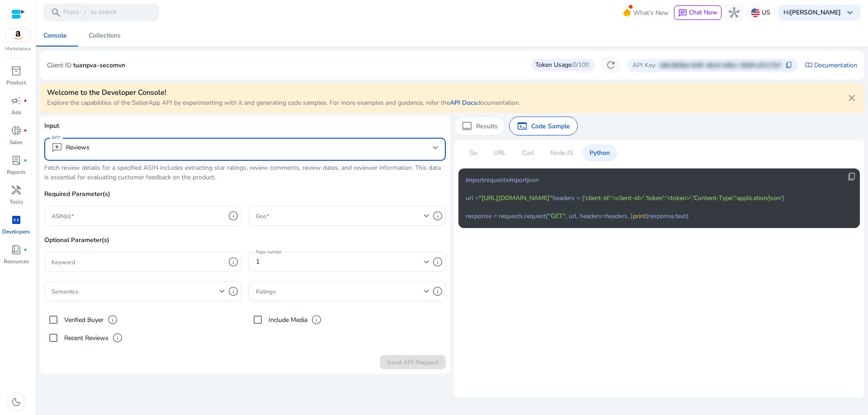  What do you see at coordinates (16, 232) in the screenshot?
I see `p: Developers` at bounding box center [16, 232].